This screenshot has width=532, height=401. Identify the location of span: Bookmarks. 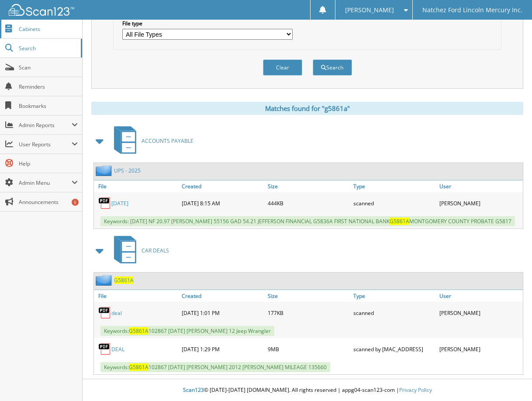
(48, 106).